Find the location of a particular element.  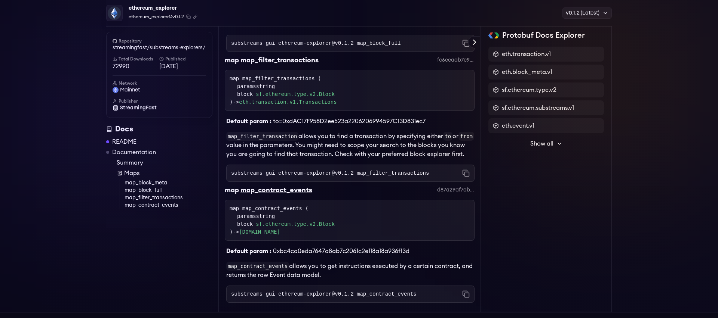

code: substreams gui ethereum-explorer@v0.1.2 map_block_full is located at coordinates (316, 43).